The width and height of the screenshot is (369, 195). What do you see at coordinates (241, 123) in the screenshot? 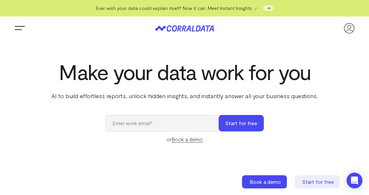
I see `button: Start for free` at bounding box center [241, 123].